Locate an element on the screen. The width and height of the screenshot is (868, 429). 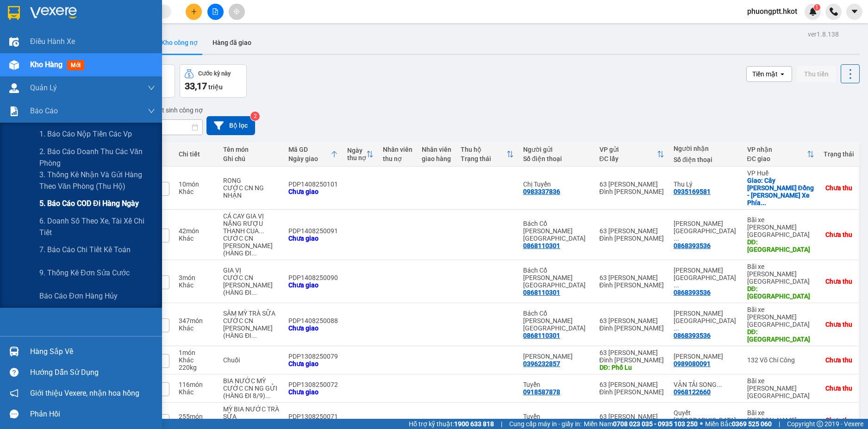
div: Người nhận is located at coordinates (705, 149).